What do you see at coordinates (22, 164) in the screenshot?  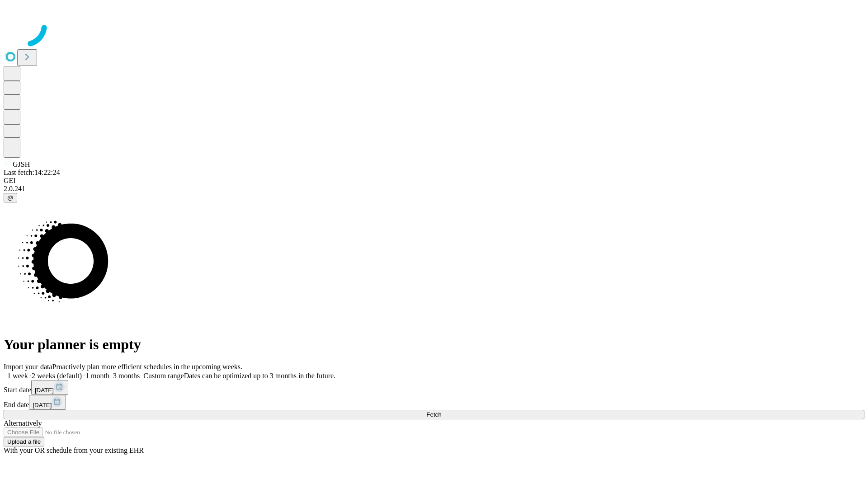 I see `span: GJSH` at bounding box center [22, 164].